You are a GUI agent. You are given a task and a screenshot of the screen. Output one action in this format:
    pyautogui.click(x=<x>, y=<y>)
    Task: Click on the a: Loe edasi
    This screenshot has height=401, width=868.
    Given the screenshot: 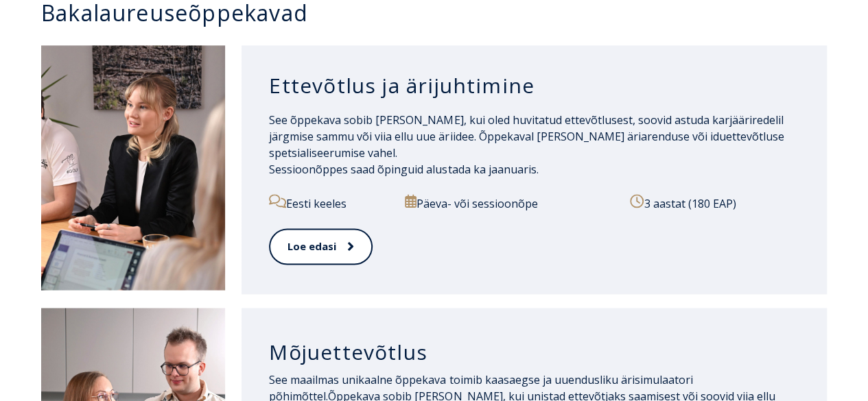 What is the action you would take?
    pyautogui.click(x=320, y=246)
    